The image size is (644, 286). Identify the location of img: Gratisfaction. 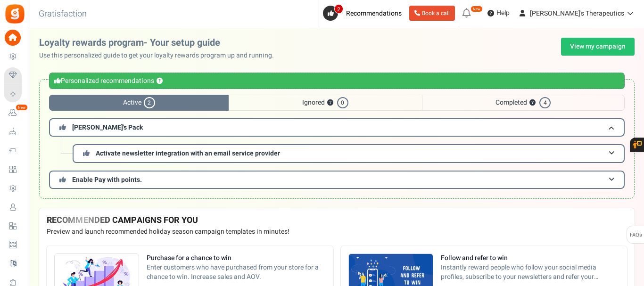
(15, 14).